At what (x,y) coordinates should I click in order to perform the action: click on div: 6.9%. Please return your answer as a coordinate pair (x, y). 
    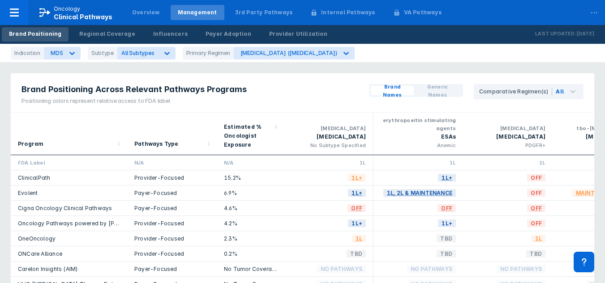
    Looking at the image, I should click on (250, 193).